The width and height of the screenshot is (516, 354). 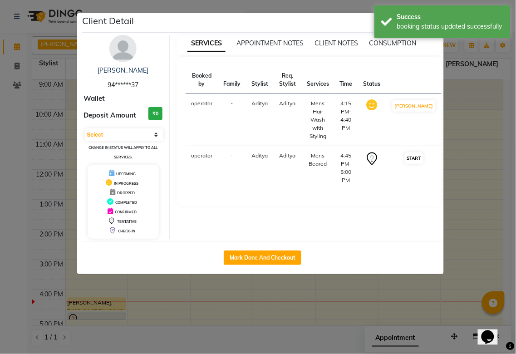 I want to click on th: Family, so click(x=232, y=80).